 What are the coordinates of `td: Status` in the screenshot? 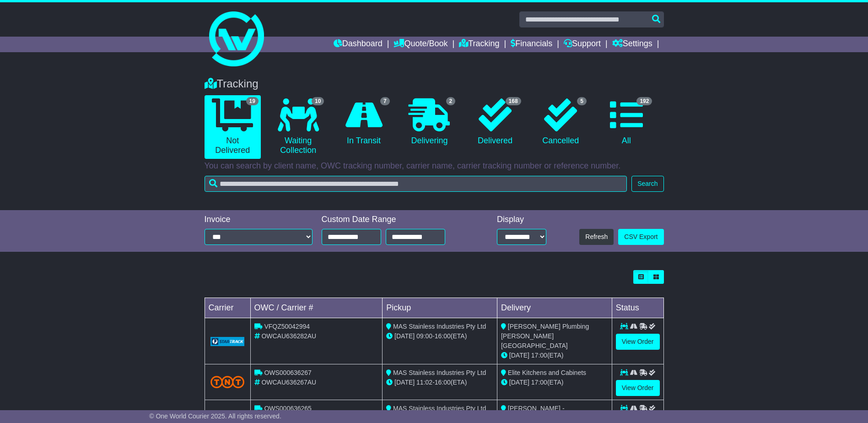 It's located at (637, 308).